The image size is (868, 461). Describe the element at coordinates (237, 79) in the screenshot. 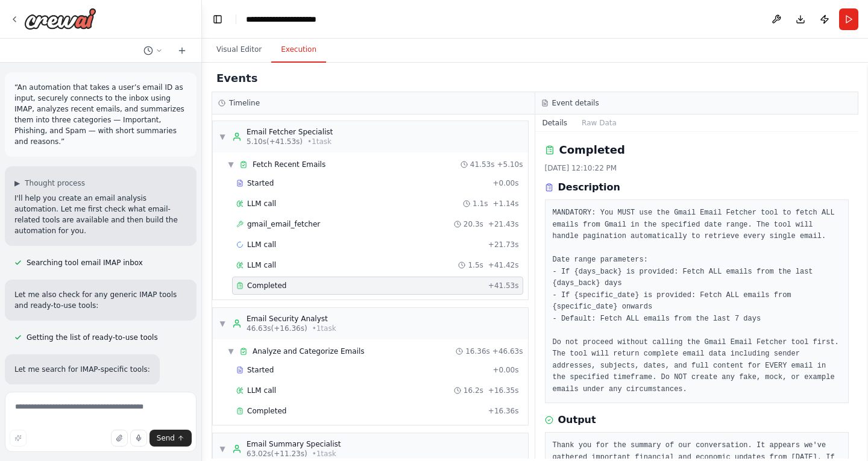

I see `h2: Events` at that location.